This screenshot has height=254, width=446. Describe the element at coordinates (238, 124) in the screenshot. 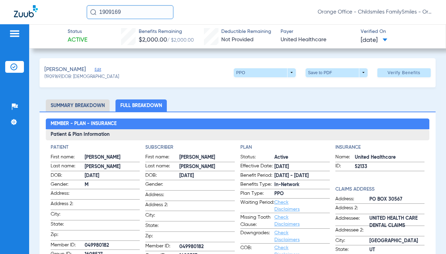

I see `h2: Member - Plan - Insurance` at that location.